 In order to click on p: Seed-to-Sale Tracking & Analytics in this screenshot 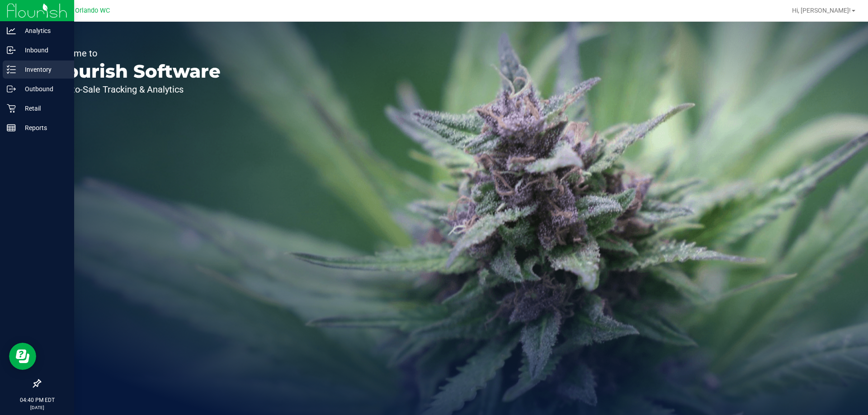, I will do `click(135, 90)`.